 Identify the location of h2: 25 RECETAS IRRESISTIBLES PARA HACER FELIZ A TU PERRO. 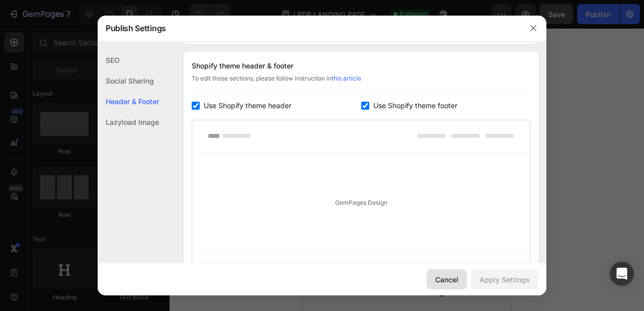
(104, 115).